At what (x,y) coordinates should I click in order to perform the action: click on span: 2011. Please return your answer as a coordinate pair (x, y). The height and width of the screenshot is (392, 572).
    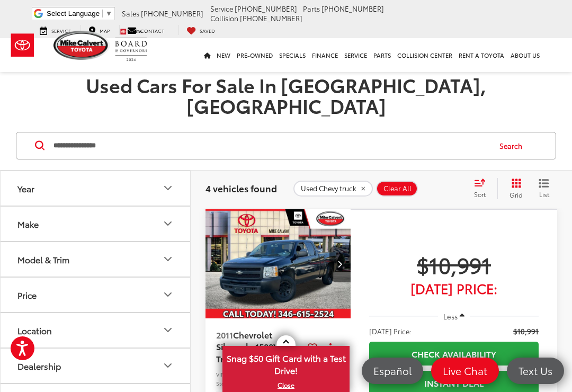
    Looking at the image, I should click on (225, 335).